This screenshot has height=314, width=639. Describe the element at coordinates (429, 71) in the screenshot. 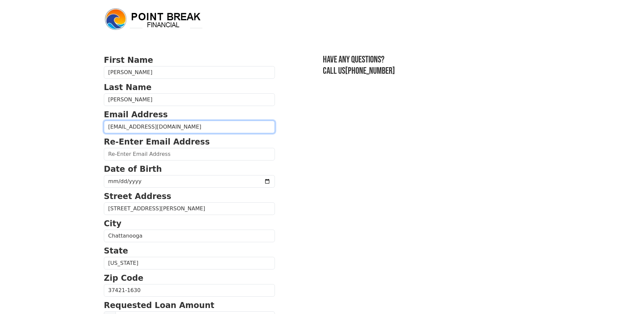

I see `h3: Call us` at that location.